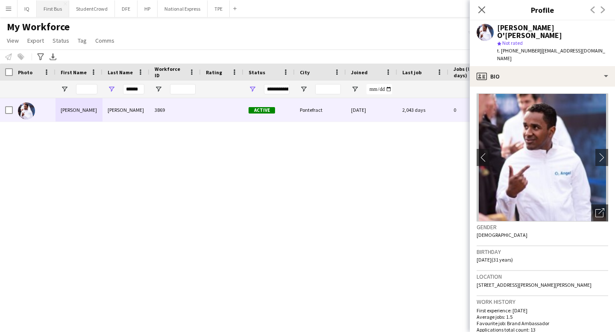 The image size is (615, 332). What do you see at coordinates (542, 252) in the screenshot?
I see `h3: Birthday` at bounding box center [542, 252].